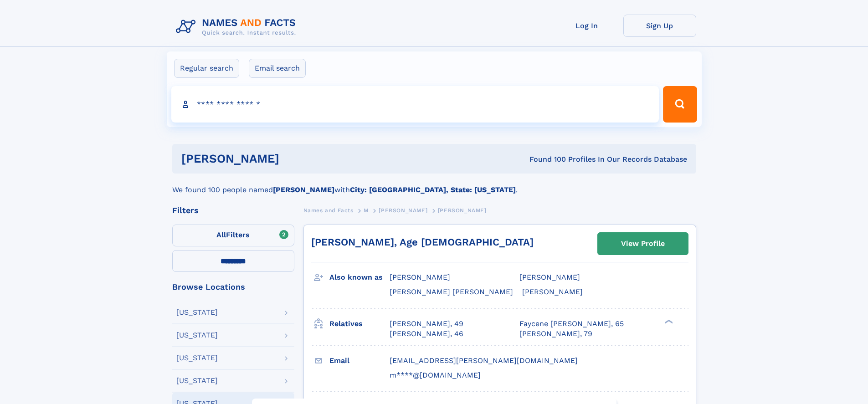  Describe the element at coordinates (360, 361) in the screenshot. I see `h3: Email` at that location.